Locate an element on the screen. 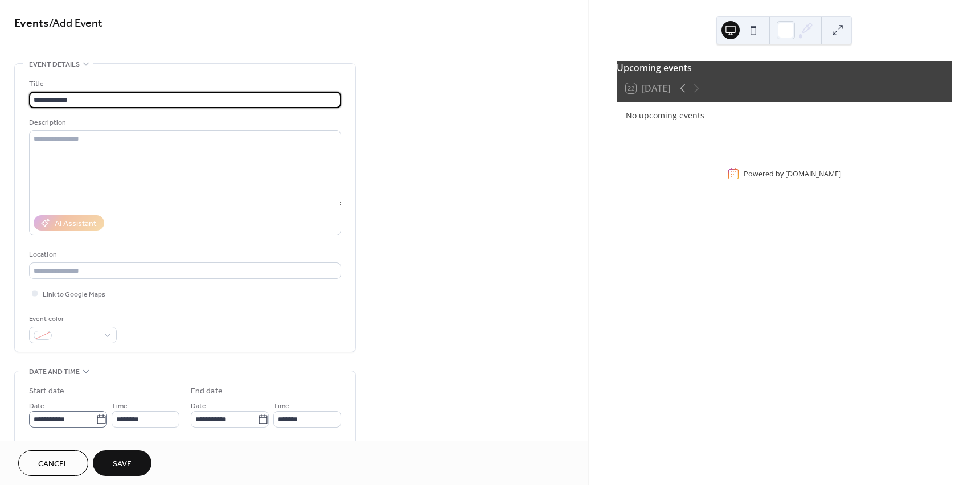 This screenshot has height=485, width=980. div: Powered by is located at coordinates (793, 174).